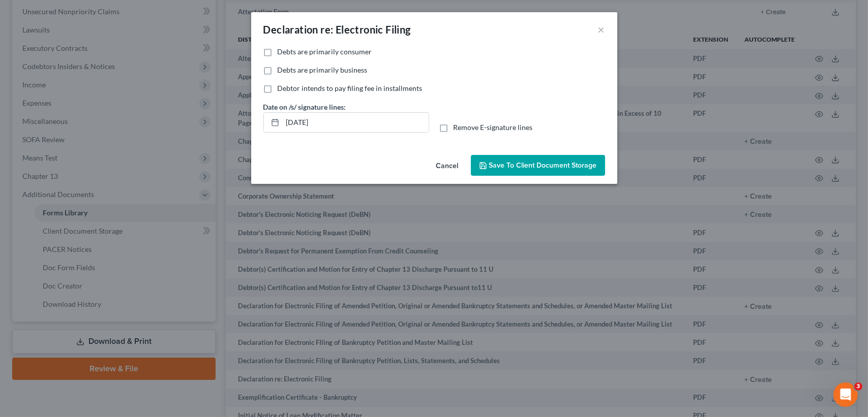 The width and height of the screenshot is (868, 417). Describe the element at coordinates (325, 51) in the screenshot. I see `span: Debts are primarily consumer` at that location.